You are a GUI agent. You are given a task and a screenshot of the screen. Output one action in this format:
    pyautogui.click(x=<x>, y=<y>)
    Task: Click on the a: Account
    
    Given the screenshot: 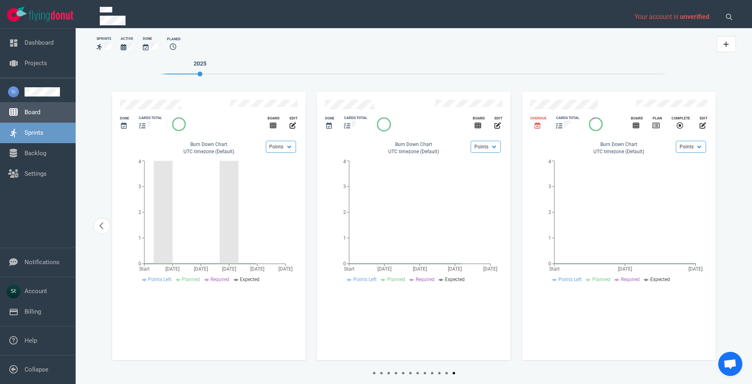 What is the action you would take?
    pyautogui.click(x=36, y=291)
    